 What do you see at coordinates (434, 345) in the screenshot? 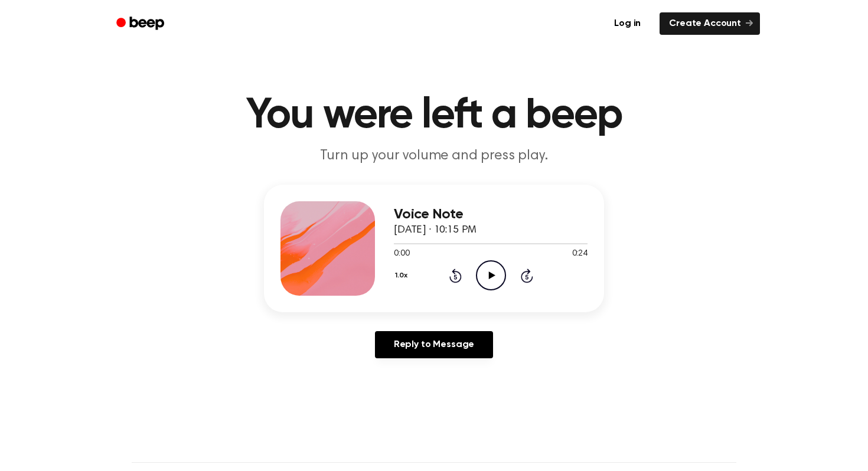
I see `a: Reply to Message` at bounding box center [434, 345].